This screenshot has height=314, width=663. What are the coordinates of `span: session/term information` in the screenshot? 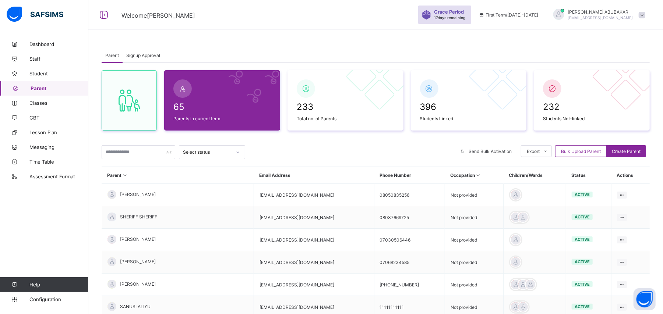 It's located at (509, 15).